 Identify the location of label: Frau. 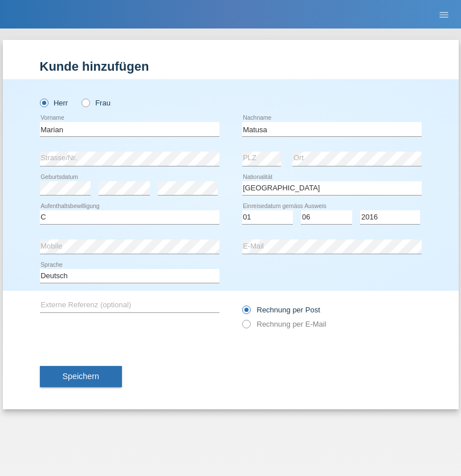
(96, 102).